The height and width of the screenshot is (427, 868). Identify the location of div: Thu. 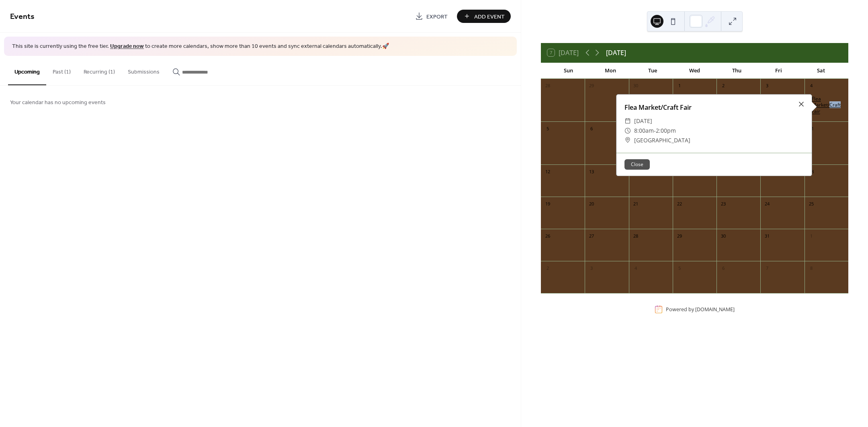
(737, 71).